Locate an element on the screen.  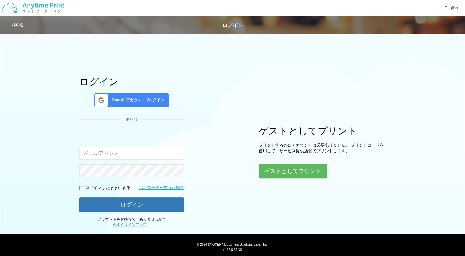
div: または is located at coordinates (132, 120).